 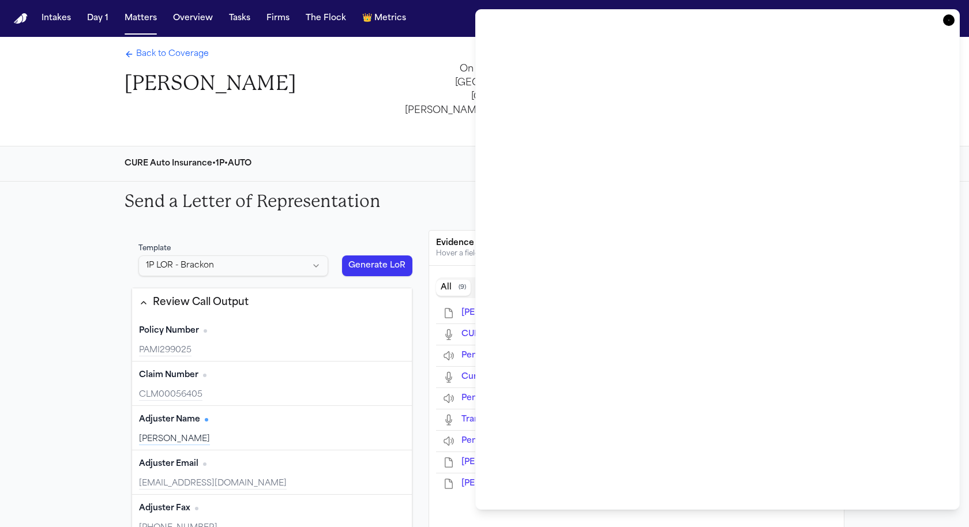 What do you see at coordinates (498, 288) in the screenshot?
I see `button: Related documents` at bounding box center [498, 288].